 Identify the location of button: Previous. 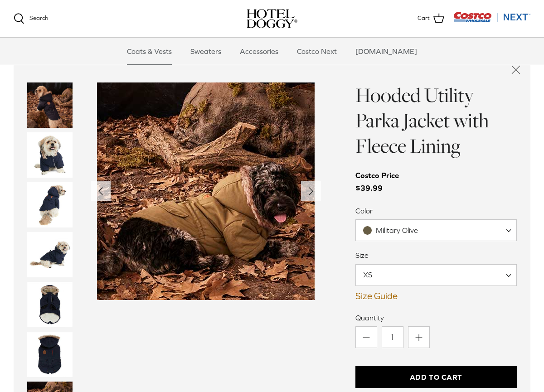
(101, 191).